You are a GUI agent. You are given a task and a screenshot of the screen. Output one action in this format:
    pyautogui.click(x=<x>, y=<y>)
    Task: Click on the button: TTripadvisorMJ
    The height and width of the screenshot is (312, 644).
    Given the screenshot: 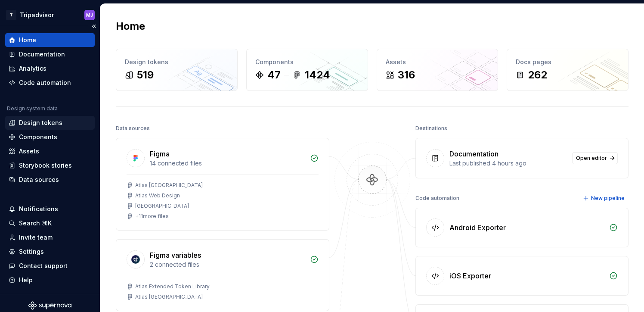 What is the action you would take?
    pyautogui.click(x=50, y=15)
    